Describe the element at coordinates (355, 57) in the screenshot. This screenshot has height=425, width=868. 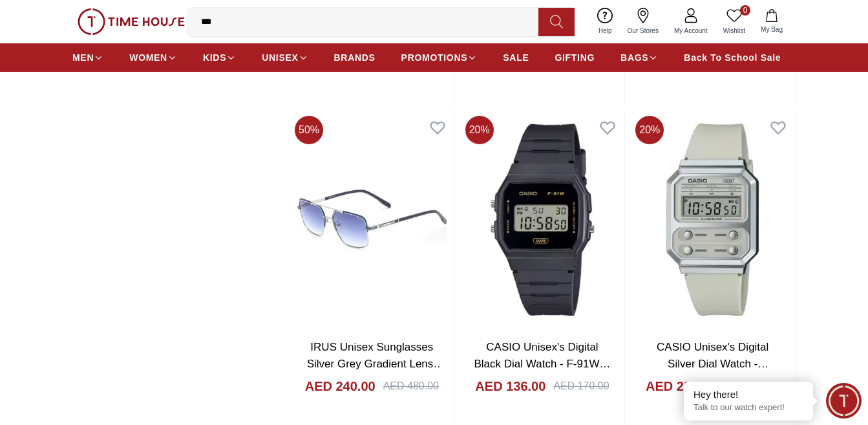
I see `a: BRANDS` at that location.